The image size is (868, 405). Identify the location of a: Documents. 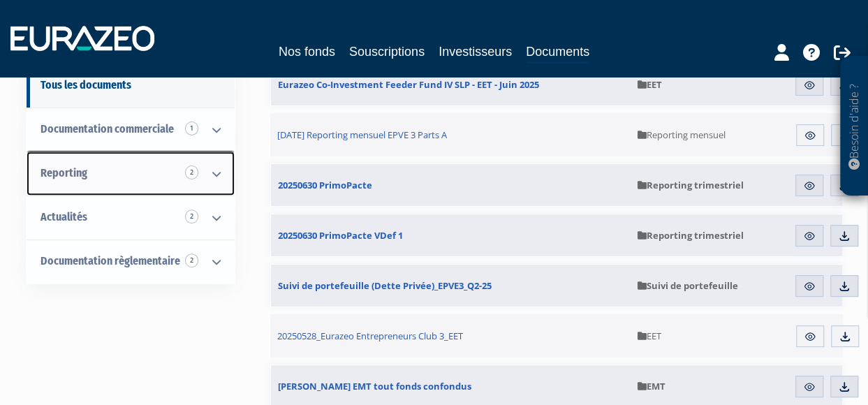
(557, 52).